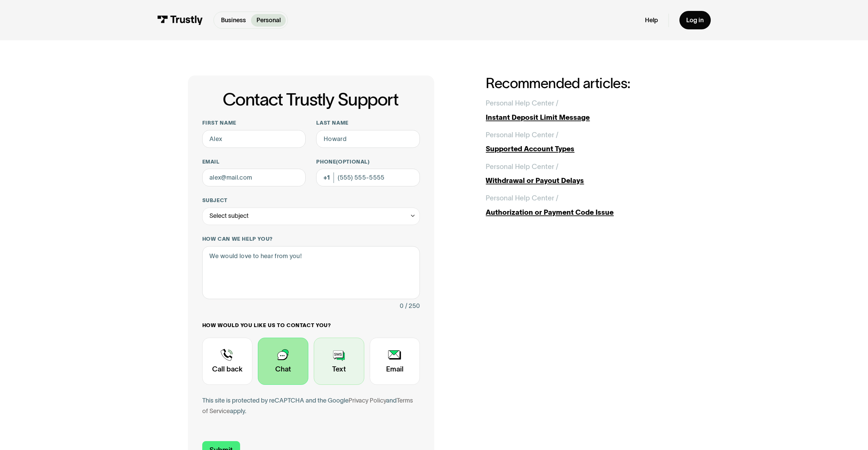  Describe the element at coordinates (695, 20) in the screenshot. I see `a: Log in` at that location.